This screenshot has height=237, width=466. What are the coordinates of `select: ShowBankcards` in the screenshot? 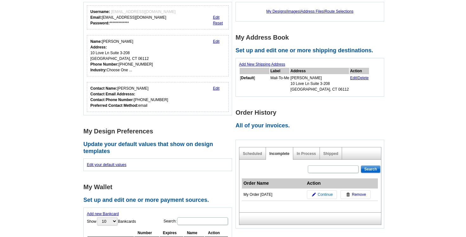 It's located at (107, 221).